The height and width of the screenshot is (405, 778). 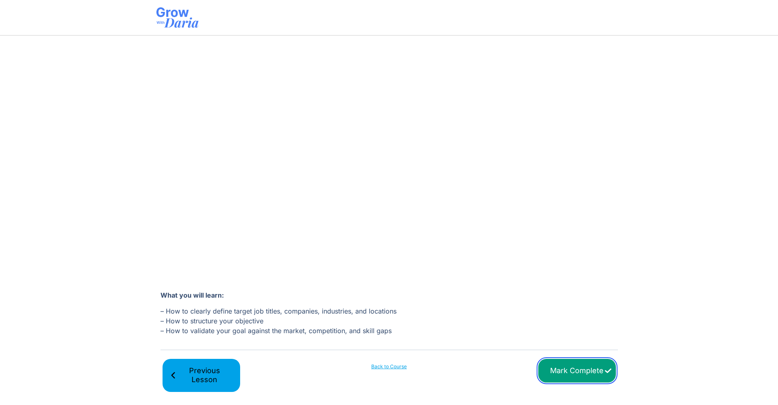 I want to click on p: – How to clearly define target job titles, companies, industries, and locations – How to structur..., so click(x=389, y=321).